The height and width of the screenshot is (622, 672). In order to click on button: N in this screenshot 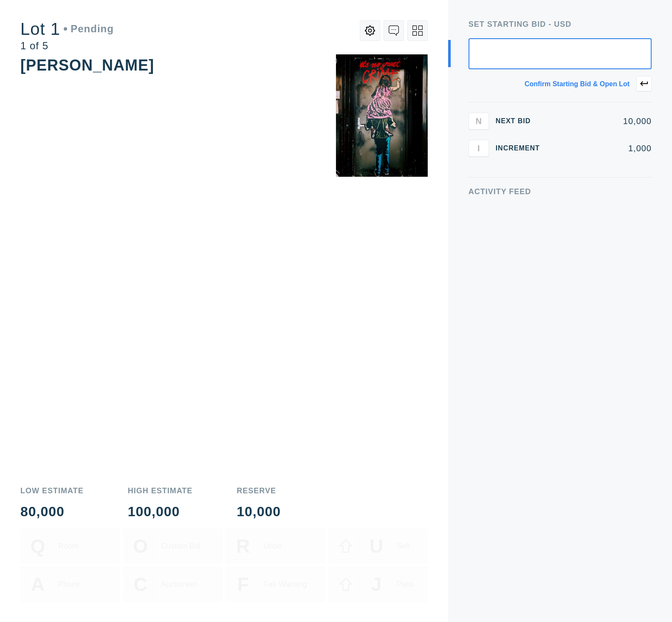, I will do `click(479, 121)`.